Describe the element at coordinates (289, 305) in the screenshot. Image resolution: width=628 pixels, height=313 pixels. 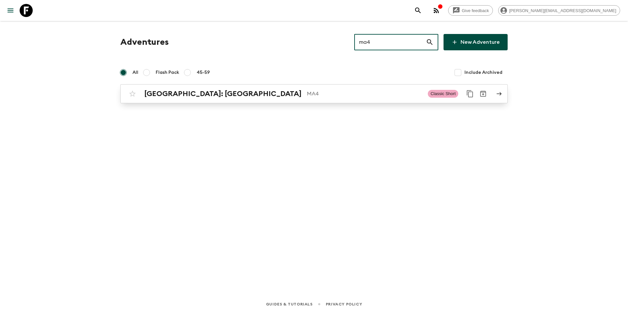
I see `a: Guides & Tutorials` at that location.